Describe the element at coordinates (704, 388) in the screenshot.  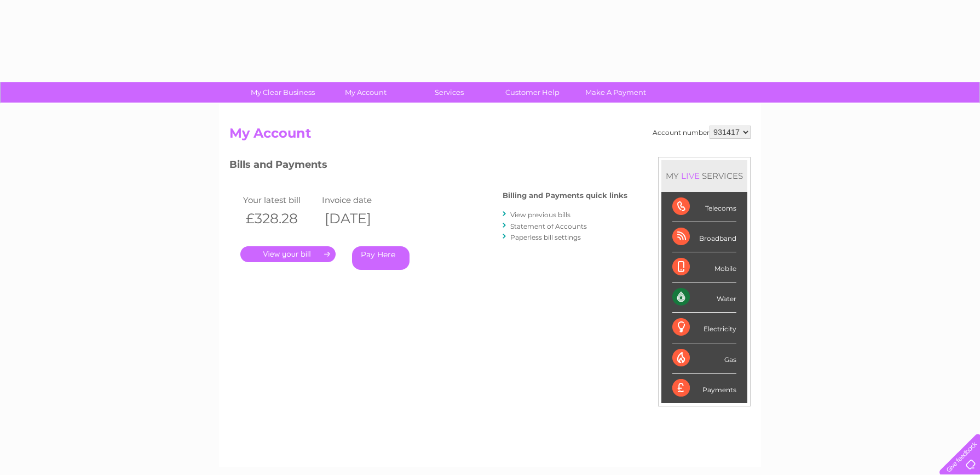
I see `div: Payments` at that location.